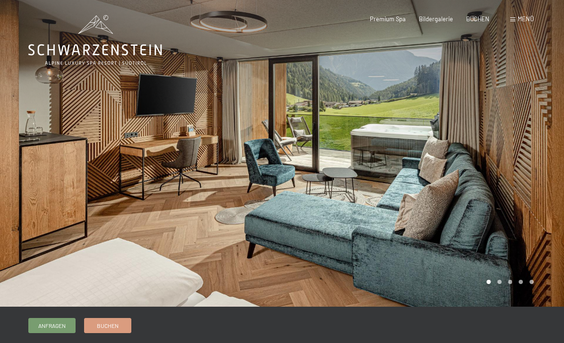 This screenshot has width=564, height=343. Describe the element at coordinates (436, 19) in the screenshot. I see `a: Bildergalerie` at that location.